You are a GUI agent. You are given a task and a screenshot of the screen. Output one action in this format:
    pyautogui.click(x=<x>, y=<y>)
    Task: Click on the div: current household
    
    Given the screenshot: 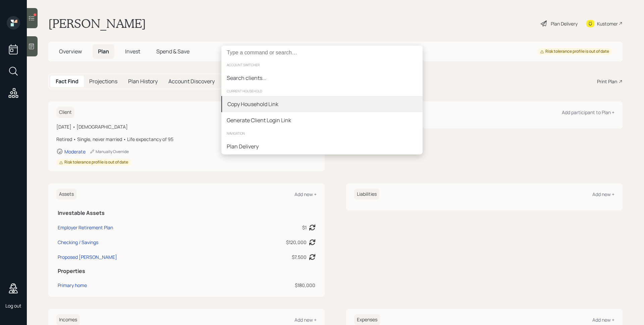 What is the action you would take?
    pyautogui.click(x=322, y=91)
    